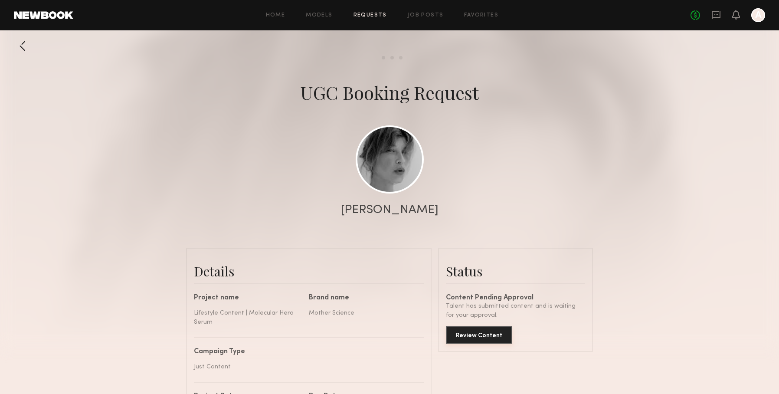 Image resolution: width=779 pixels, height=394 pixels. What do you see at coordinates (758, 15) in the screenshot?
I see `a: A` at bounding box center [758, 15].